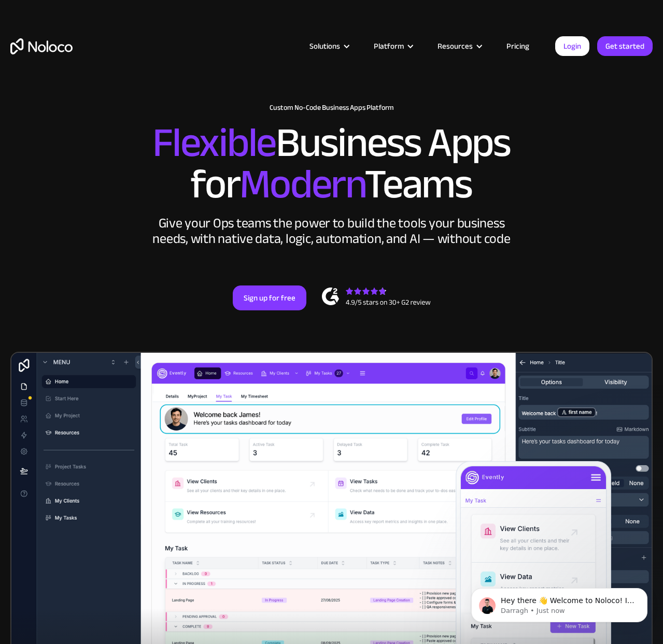 The width and height of the screenshot is (663, 644). Describe the element at coordinates (572, 46) in the screenshot. I see `a: Login` at that location.